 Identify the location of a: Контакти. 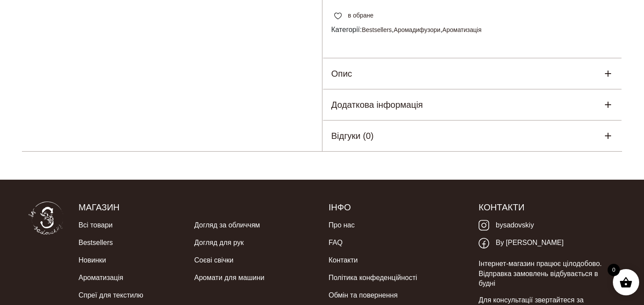
(343, 261).